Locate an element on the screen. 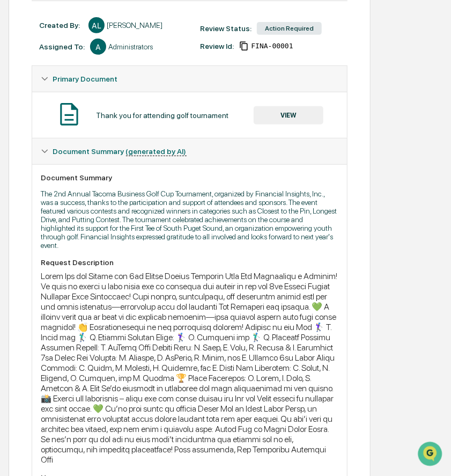  span: Document Summary is located at coordinates (120, 151).